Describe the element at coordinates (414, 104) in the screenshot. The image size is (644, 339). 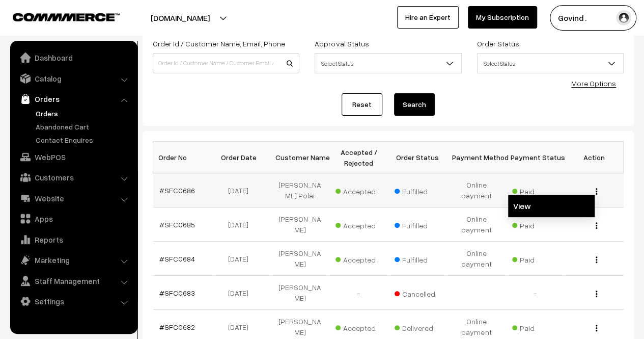
I see `button: Search` at that location.